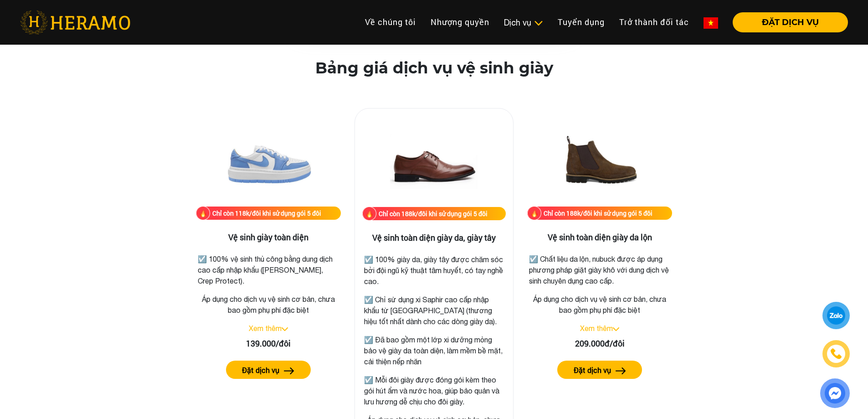 The height and width of the screenshot is (419, 868). I want to click on p: ☑️ Đã bao gồm một lớp xi dưỡng mỏng bảo vệ giày da toàn diện, làm mềm bề mặt, cải thiện nếp nhăn, so click(434, 351).